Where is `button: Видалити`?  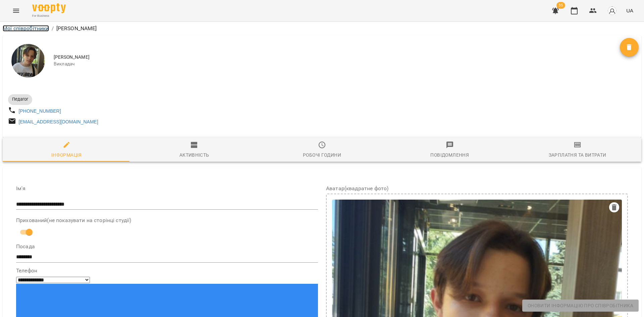 button: Видалити is located at coordinates (630, 47).